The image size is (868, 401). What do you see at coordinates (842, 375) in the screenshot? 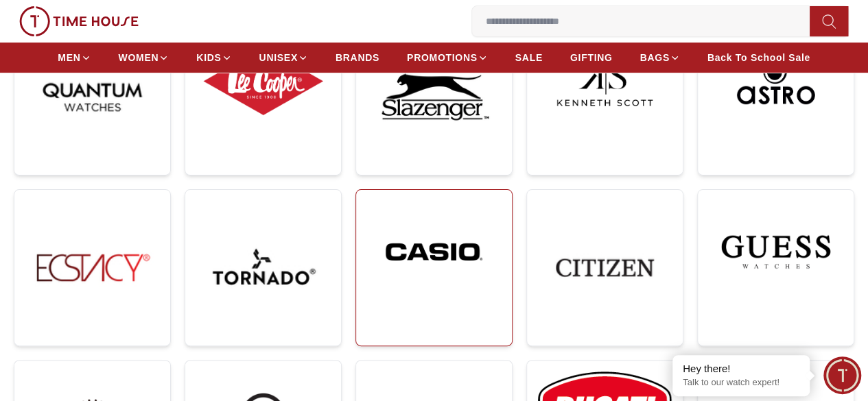
I see `div: Chat Widget` at bounding box center [842, 375].